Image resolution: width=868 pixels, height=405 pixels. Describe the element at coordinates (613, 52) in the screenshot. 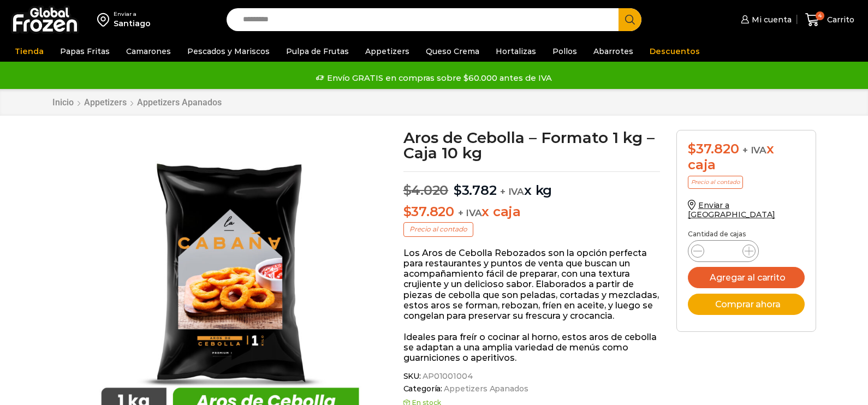

I see `a: Abarrotes` at that location.